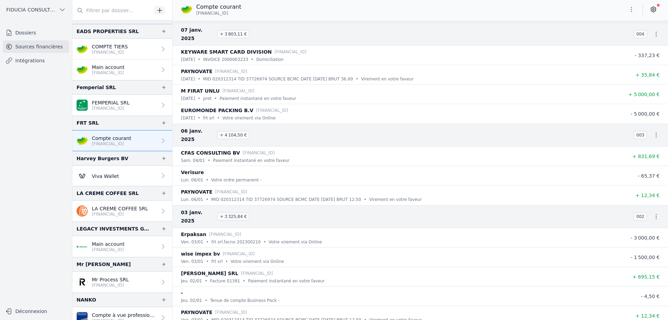 The width and height of the screenshot is (668, 320). Describe the element at coordinates (110, 47) in the screenshot. I see `p: COMPTE TIERS` at that location.